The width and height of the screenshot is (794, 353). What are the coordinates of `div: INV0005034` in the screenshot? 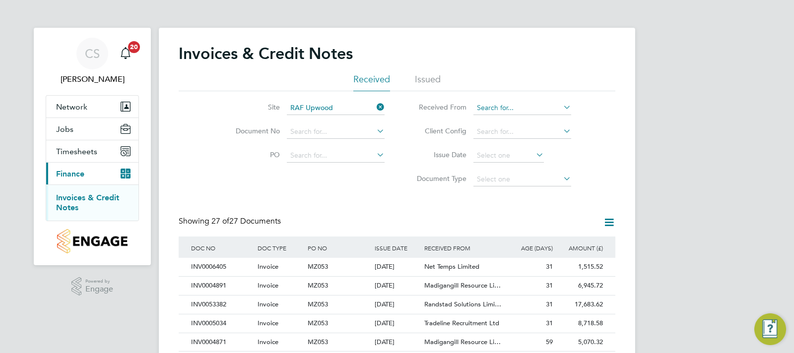 It's located at (222, 324).